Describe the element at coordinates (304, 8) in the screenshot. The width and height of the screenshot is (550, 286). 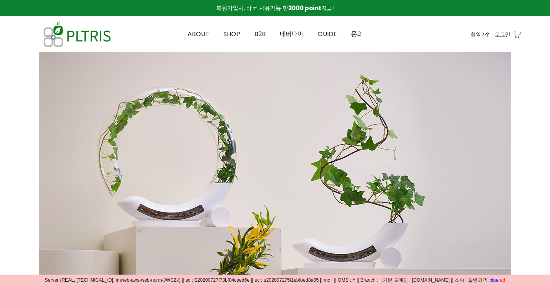
I see `strong: 2000 point` at that location.